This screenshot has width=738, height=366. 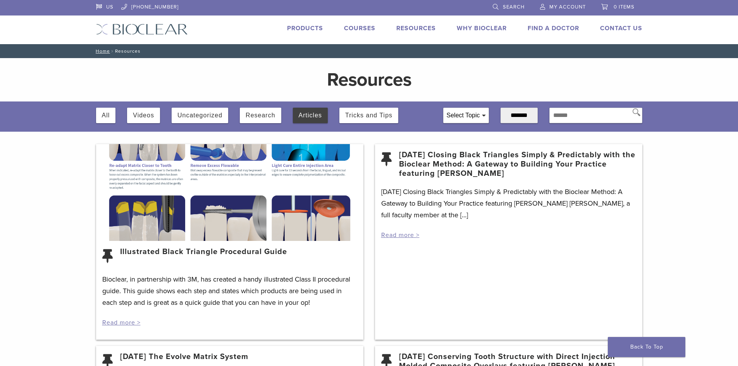 What do you see at coordinates (143, 115) in the screenshot?
I see `button: Videos` at bounding box center [143, 115].